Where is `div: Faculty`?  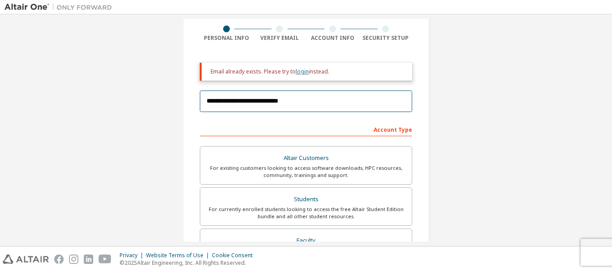
div: Faculty is located at coordinates (306, 241).